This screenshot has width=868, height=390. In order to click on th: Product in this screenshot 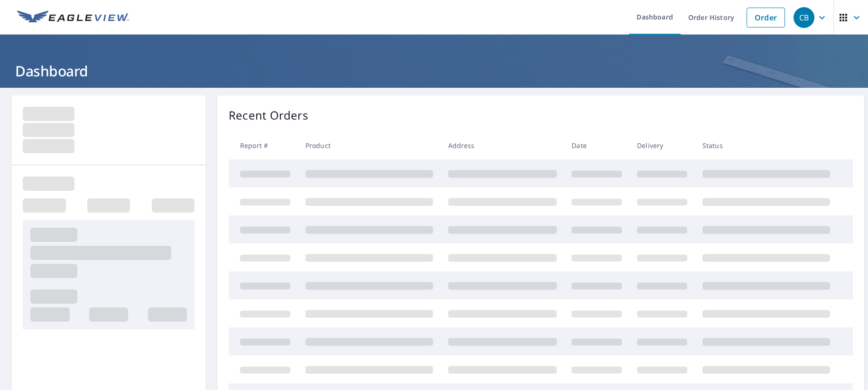, I will do `click(369, 145)`.